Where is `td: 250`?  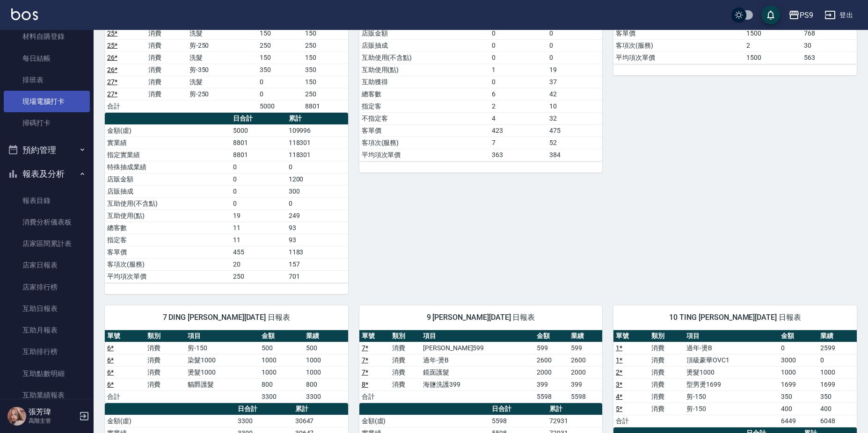
td: 250 is located at coordinates (325, 94).